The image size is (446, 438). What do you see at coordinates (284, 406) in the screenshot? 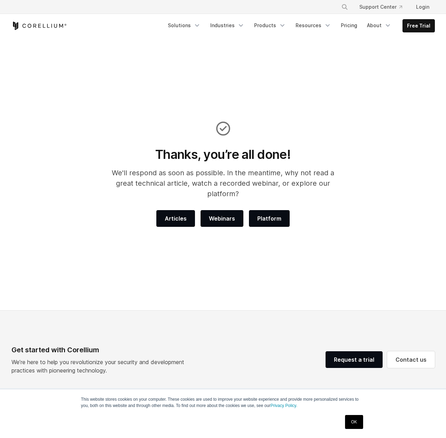
I see `a: Privacy Policy.` at bounding box center [284, 406].